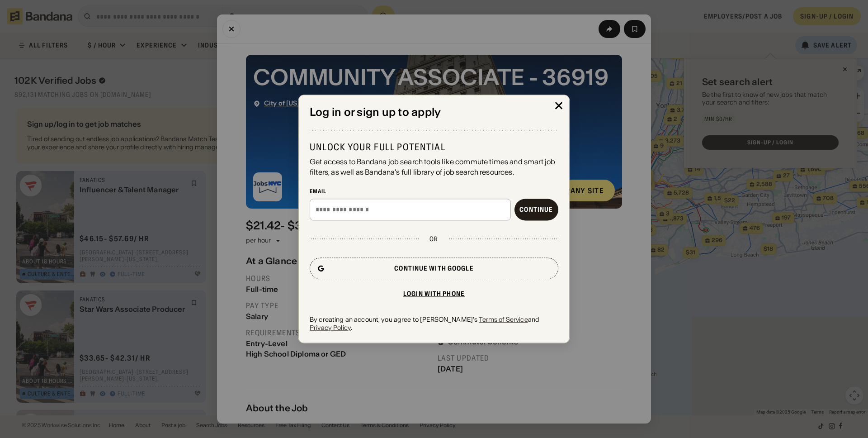 This screenshot has width=868, height=438. Describe the element at coordinates (434, 147) in the screenshot. I see `div: Unlock your full potential` at that location.